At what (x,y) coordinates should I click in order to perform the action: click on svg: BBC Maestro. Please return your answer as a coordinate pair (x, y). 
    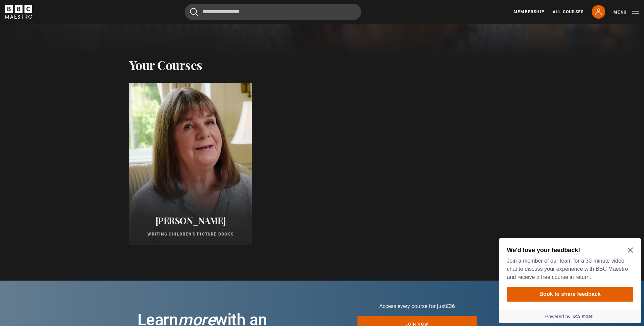
    Looking at the image, I should click on (18, 12).